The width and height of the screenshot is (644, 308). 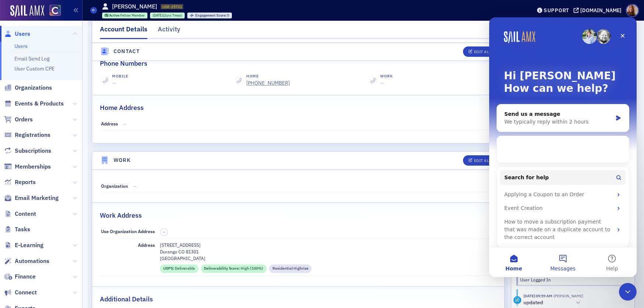 What do you see at coordinates (291, 269) in the screenshot?
I see `div: Residential Highrise` at bounding box center [291, 269].